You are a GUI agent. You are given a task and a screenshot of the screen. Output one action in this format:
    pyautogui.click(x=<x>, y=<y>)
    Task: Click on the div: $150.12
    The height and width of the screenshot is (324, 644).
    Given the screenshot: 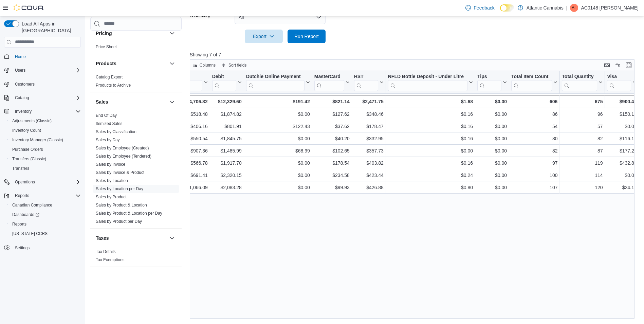 What is the action you would take?
    pyautogui.click(x=622, y=114)
    